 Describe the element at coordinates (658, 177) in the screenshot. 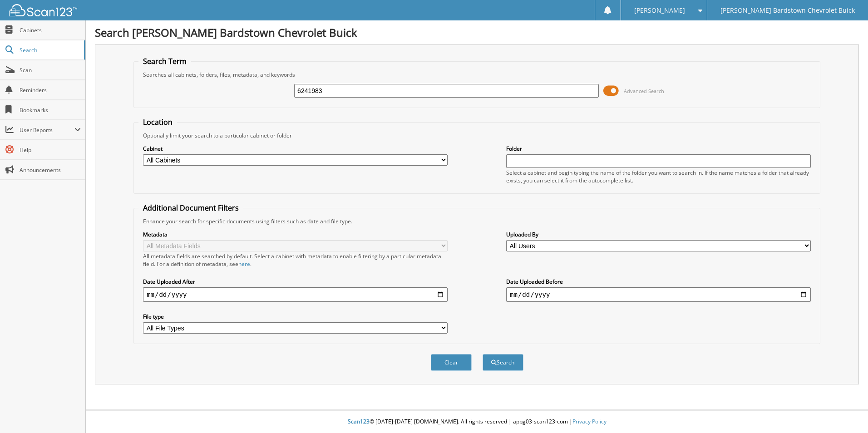

I see `div: Select a cabinet and begin typing the name of the folder you want to search in. If the name match...` at that location.